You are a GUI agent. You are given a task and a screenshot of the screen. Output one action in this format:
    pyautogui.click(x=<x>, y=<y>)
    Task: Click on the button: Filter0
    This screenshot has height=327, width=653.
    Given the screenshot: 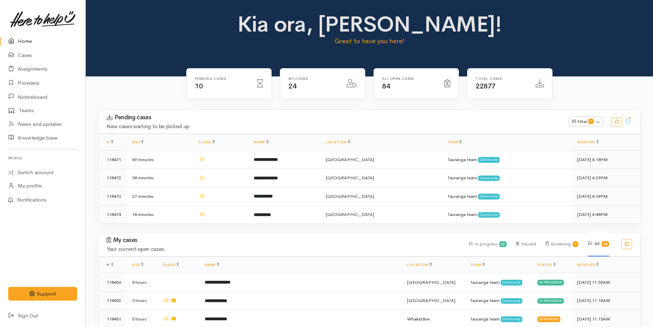 What is the action you would take?
    pyautogui.click(x=586, y=122)
    